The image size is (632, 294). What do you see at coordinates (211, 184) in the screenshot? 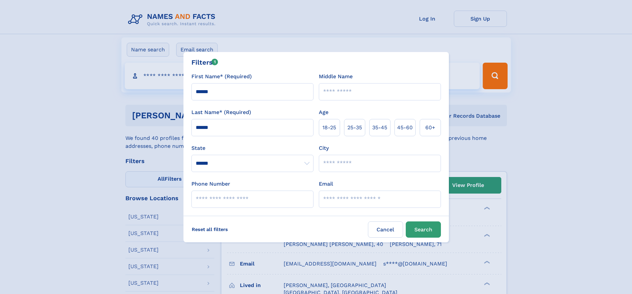
I see `label: Phone Number` at bounding box center [211, 184].